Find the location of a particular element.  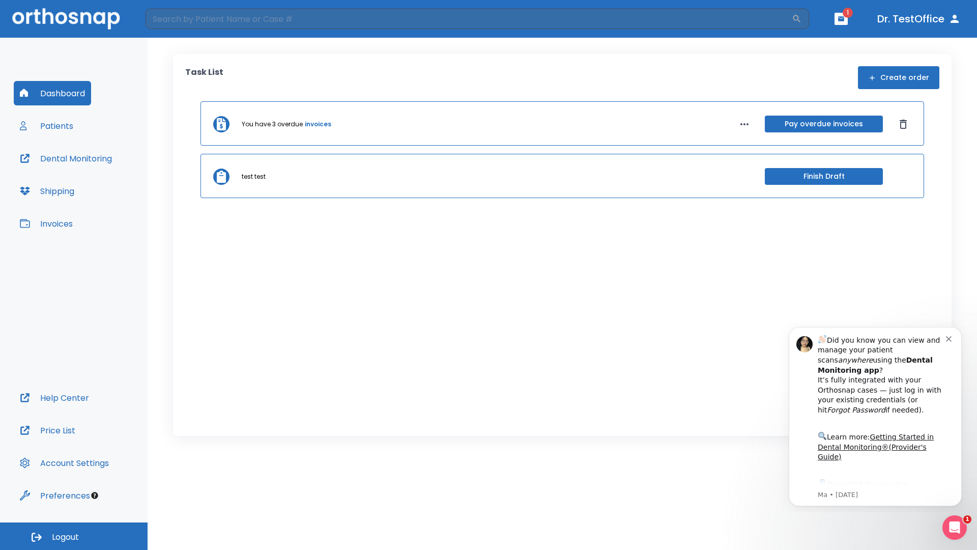

a: Price List is located at coordinates (47, 430).